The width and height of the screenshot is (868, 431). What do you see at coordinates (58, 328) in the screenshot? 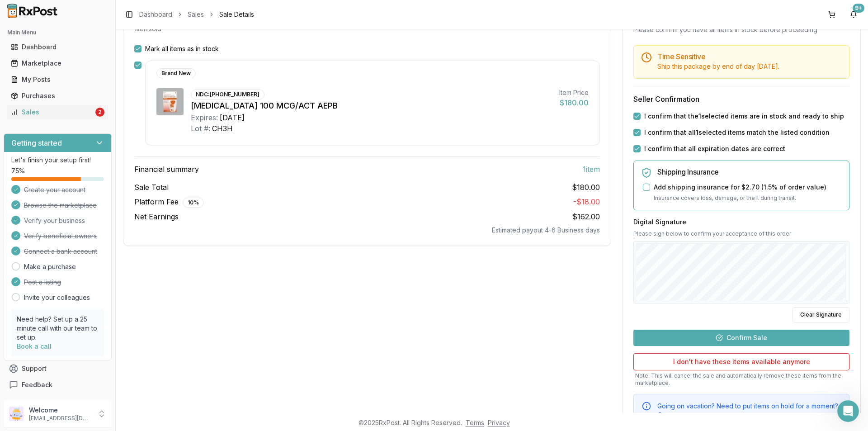
I see `p: Need help? Set up a 25 minute call with our team to set up.` at bounding box center [58, 328].